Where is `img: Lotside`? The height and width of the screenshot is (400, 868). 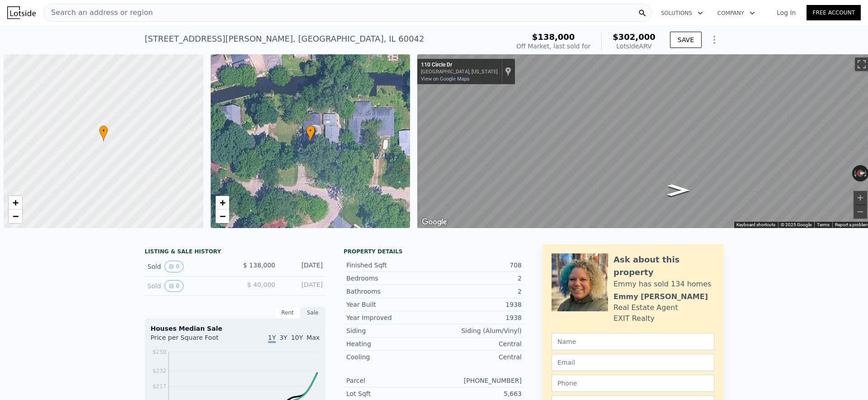
img: Lotside is located at coordinates (22, 12).